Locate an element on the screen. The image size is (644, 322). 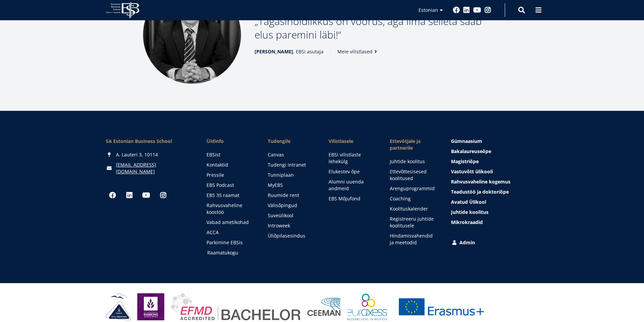
a: EFMD is located at coordinates (235, 307).